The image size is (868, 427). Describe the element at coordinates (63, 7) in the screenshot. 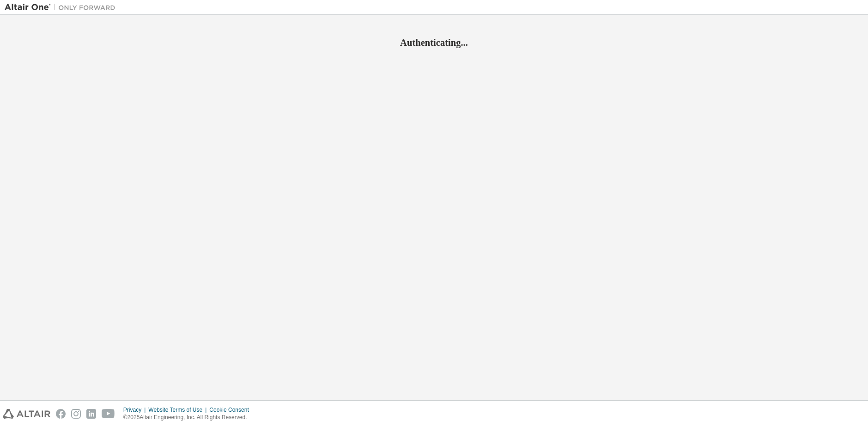

I see `img: Altair One` at that location.